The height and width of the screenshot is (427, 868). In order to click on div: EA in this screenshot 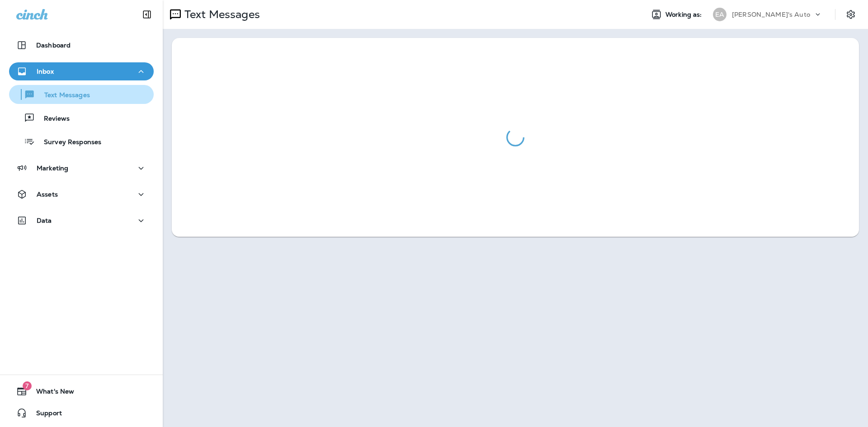, I will do `click(720, 15)`.